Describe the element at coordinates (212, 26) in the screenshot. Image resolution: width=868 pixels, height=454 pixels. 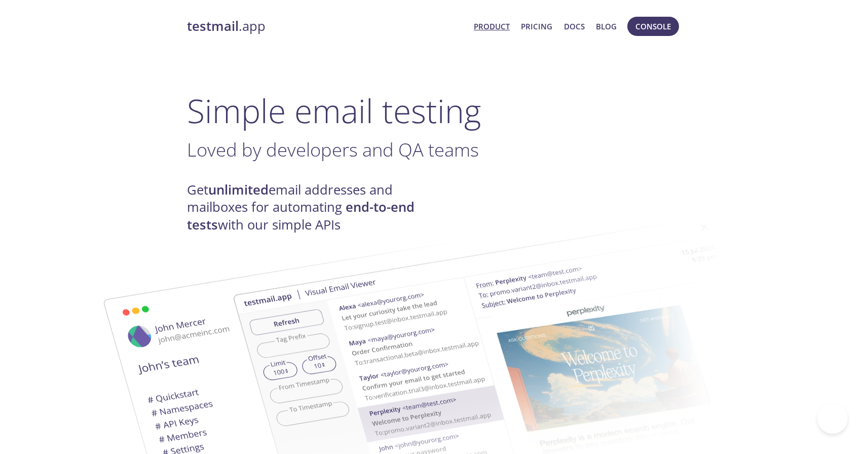
I see `strong: testmail` at that location.